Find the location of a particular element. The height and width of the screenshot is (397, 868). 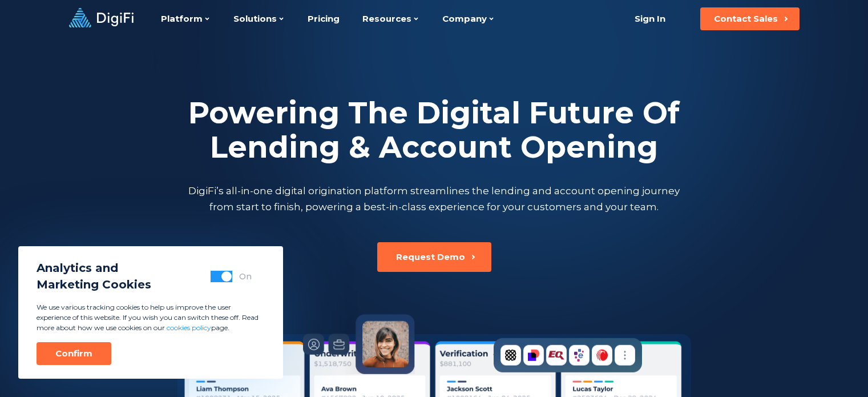

div: On is located at coordinates (245, 277).